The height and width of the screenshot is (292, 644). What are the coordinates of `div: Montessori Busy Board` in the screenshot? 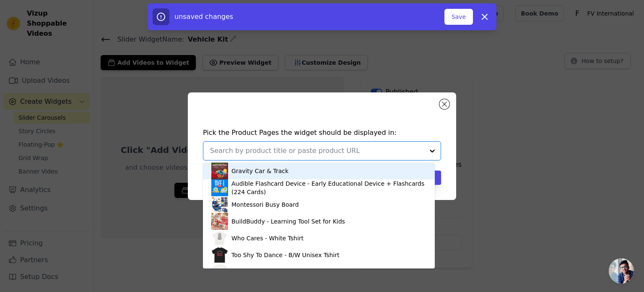 It's located at (265, 204).